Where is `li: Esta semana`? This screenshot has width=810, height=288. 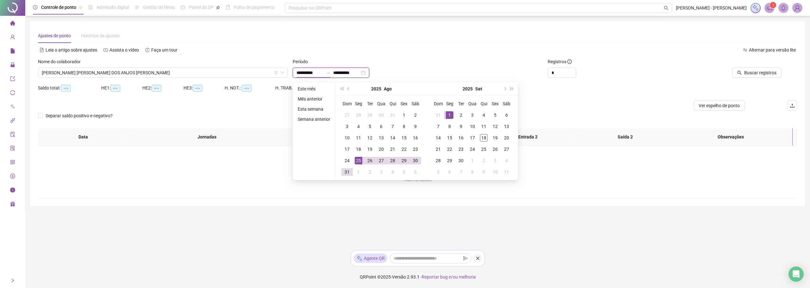
li: Esta semana is located at coordinates (314, 109).